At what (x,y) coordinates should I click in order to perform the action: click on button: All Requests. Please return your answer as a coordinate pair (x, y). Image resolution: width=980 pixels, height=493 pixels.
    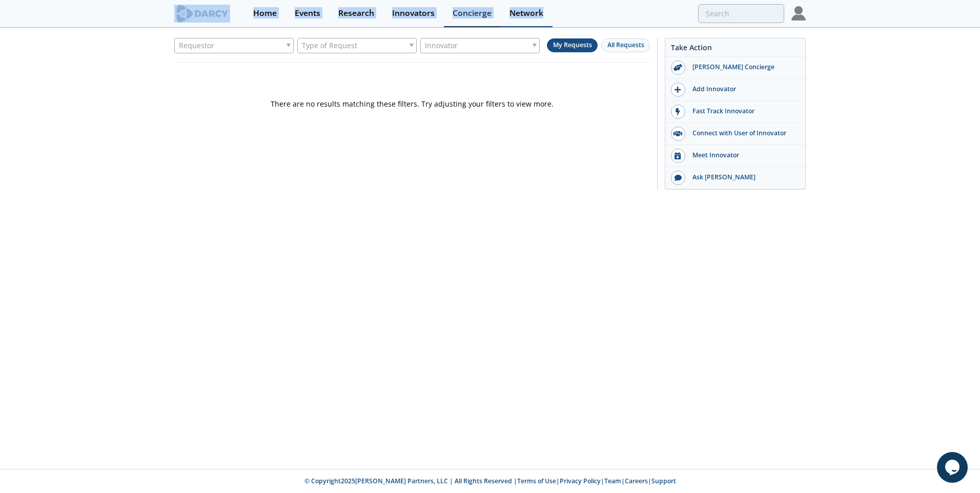
    Looking at the image, I should click on (626, 45).